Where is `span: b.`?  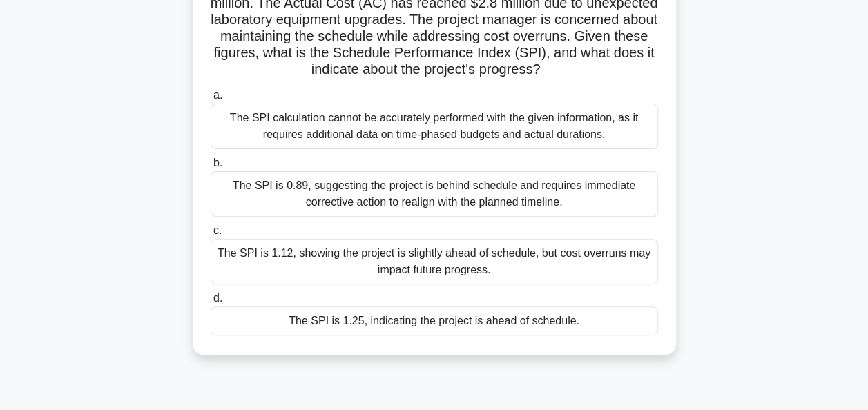 span: b. is located at coordinates (218, 163).